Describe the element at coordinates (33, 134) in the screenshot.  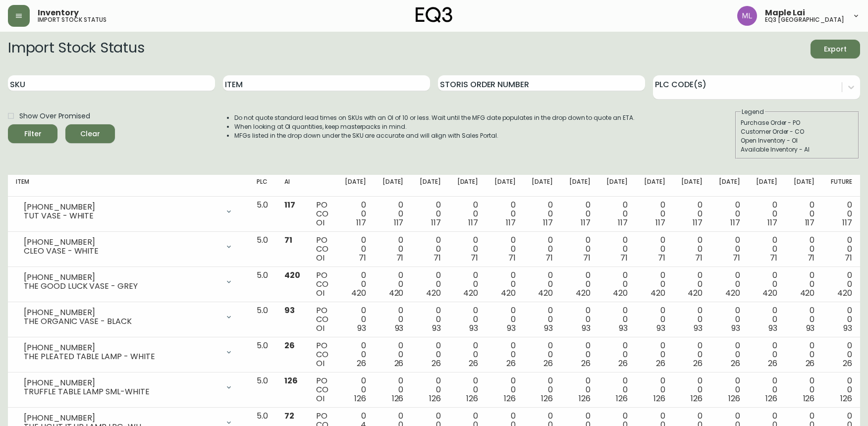
I see `div: Filter` at that location.